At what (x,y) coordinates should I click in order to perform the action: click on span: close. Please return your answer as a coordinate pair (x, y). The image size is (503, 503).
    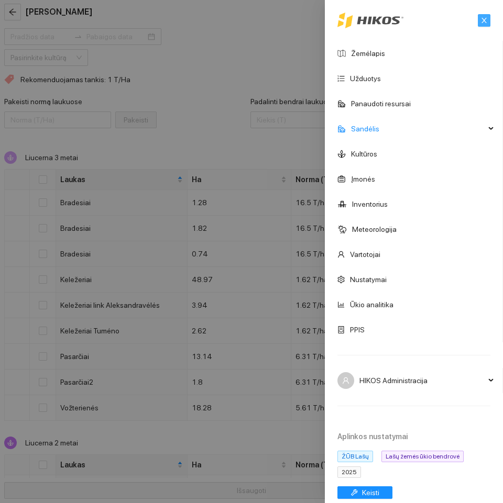
    Looking at the image, I should click on (484, 20).